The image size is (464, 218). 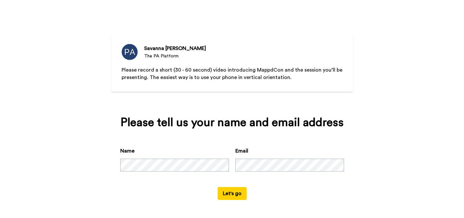 What do you see at coordinates (127, 151) in the screenshot?
I see `label: Name` at bounding box center [127, 151].